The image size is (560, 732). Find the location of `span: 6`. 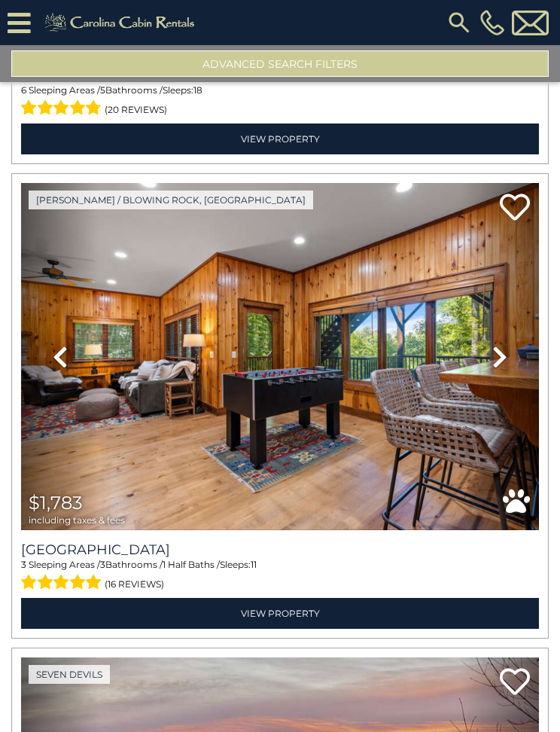

span: 6 is located at coordinates (24, 90).